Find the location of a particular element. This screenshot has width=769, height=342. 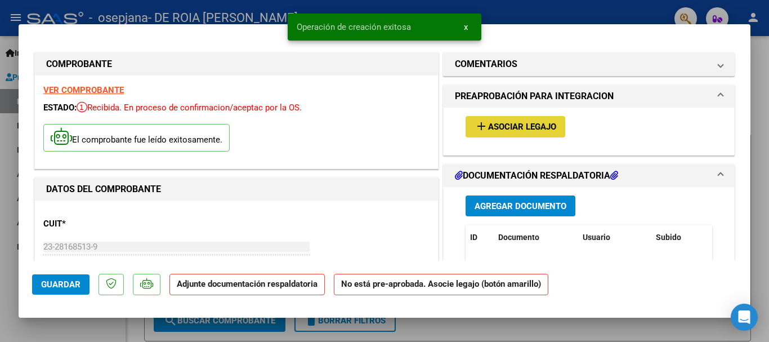

datatable-header-cell: Acción is located at coordinates (736, 237).